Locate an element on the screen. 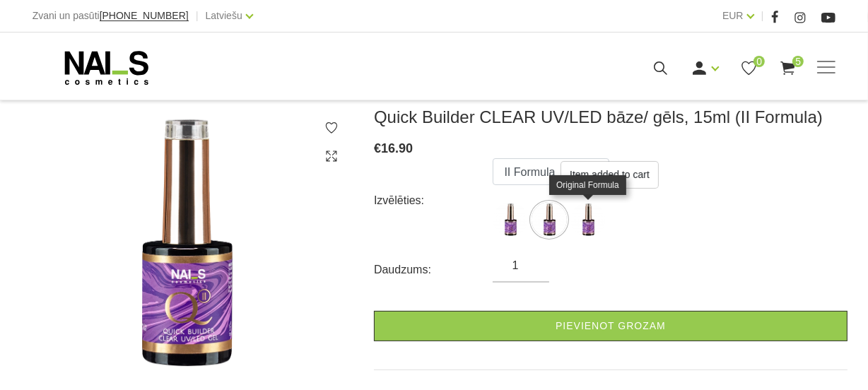  div: Daudzums: is located at coordinates (433, 270).